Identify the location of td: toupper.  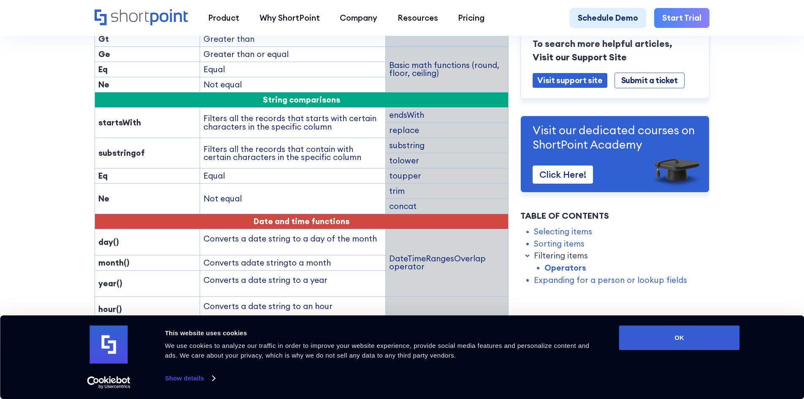
(447, 176).